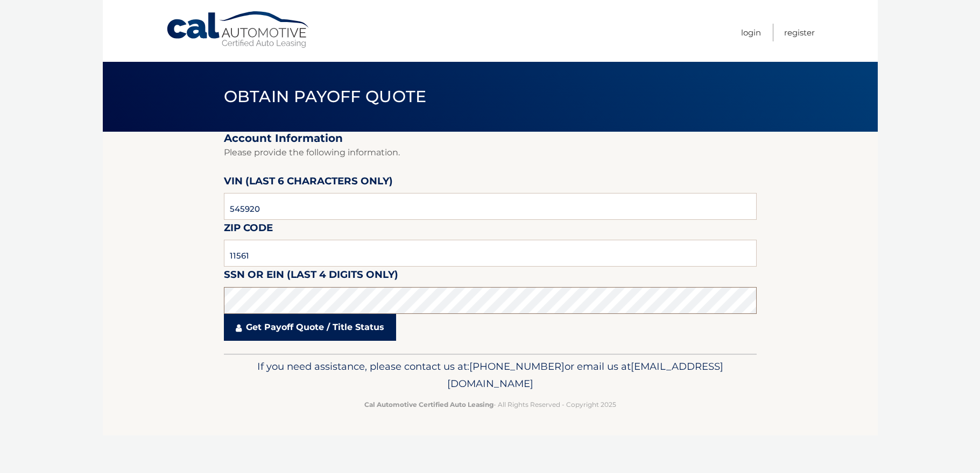  I want to click on a: Register, so click(799, 32).